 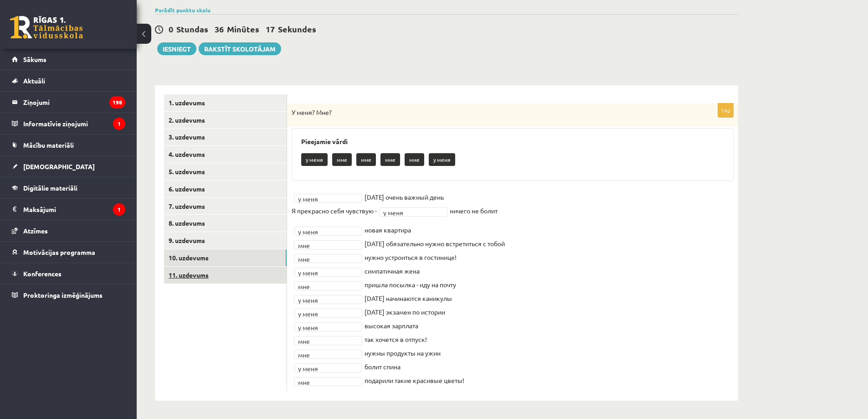 What do you see at coordinates (68, 231) in the screenshot?
I see `a: Atzīmes` at bounding box center [68, 231].